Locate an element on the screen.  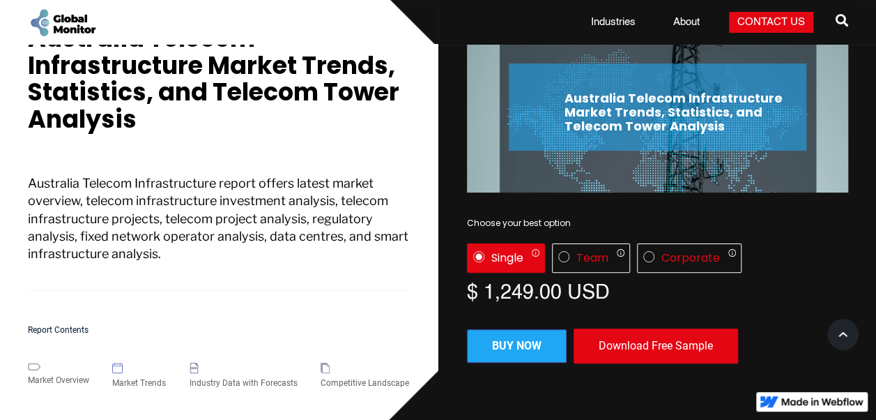
div: Industry Data with Forecasts is located at coordinates (243, 383).